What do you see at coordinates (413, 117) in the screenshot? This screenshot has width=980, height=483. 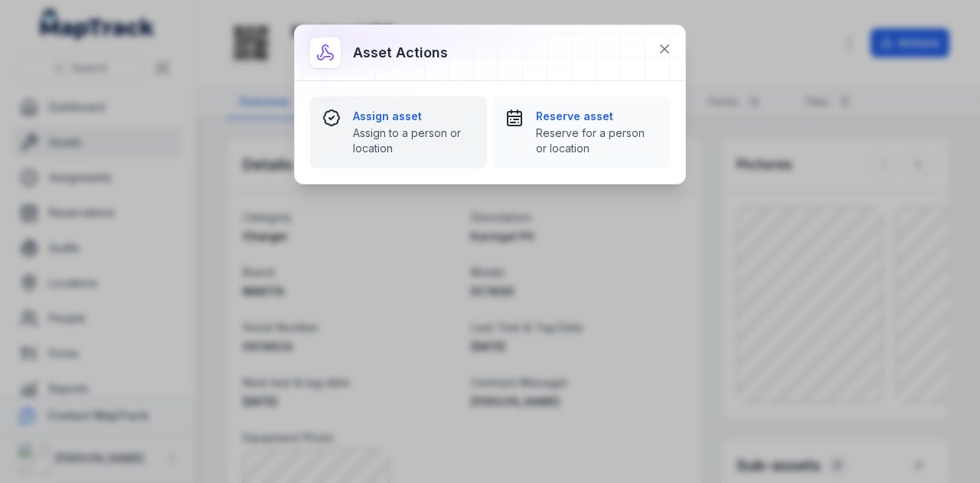 I see `strong: Assign asset` at bounding box center [413, 117].